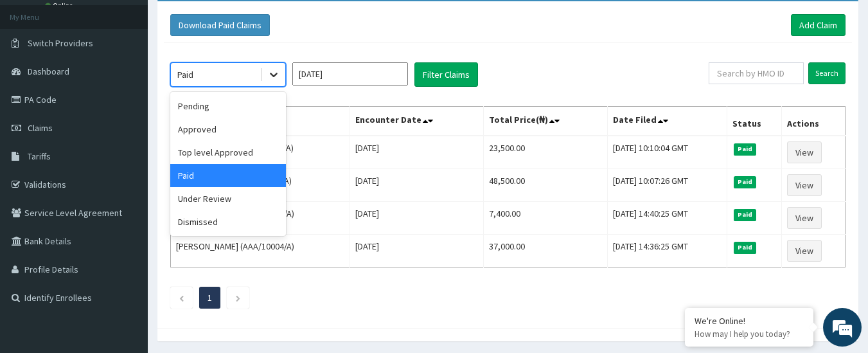 The height and width of the screenshot is (353, 868). What do you see at coordinates (544, 218) in the screenshot?
I see `td: 7,400.00` at bounding box center [544, 218].